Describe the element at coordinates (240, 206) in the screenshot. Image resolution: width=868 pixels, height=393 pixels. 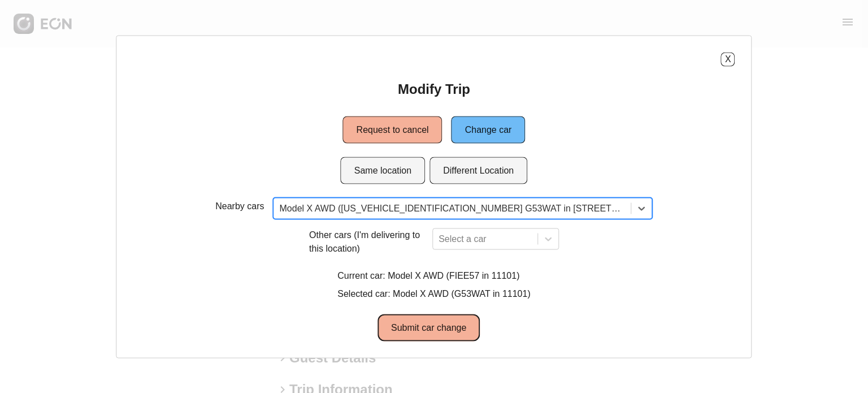
I see `p: Nearby cars` at that location.